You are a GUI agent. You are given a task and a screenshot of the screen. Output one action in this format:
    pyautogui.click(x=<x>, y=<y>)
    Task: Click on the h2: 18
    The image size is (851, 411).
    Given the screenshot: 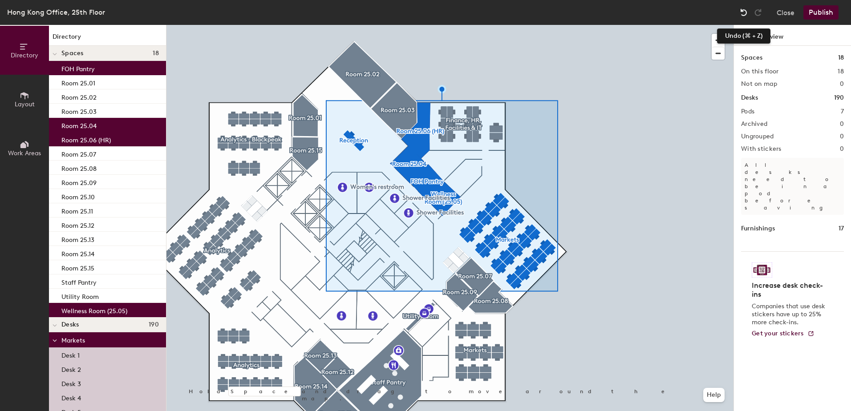 What is the action you would take?
    pyautogui.click(x=840, y=72)
    